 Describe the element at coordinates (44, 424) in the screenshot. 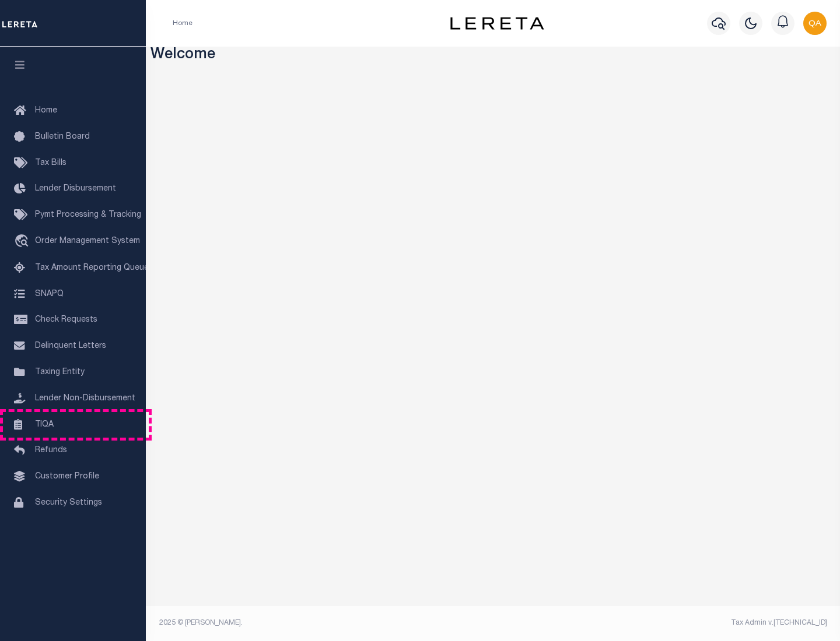

I see `span: TIQA` at that location.